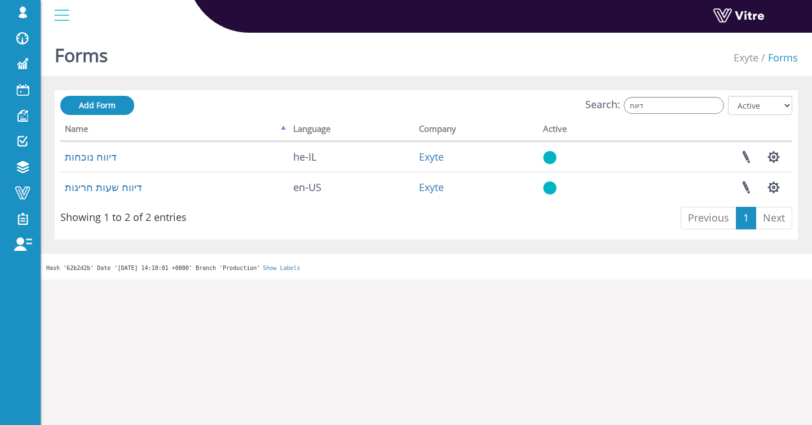 Image resolution: width=812 pixels, height=425 pixels. Describe the element at coordinates (352, 131) in the screenshot. I see `th: Language` at that location.